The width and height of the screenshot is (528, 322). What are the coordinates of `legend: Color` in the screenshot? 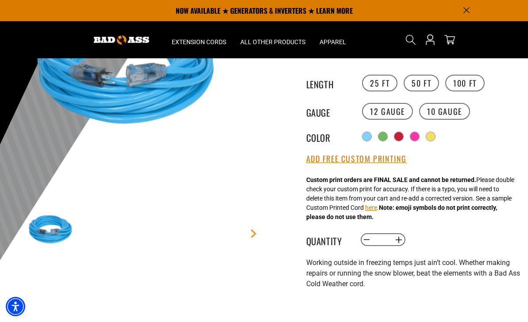 It's located at (328, 137).